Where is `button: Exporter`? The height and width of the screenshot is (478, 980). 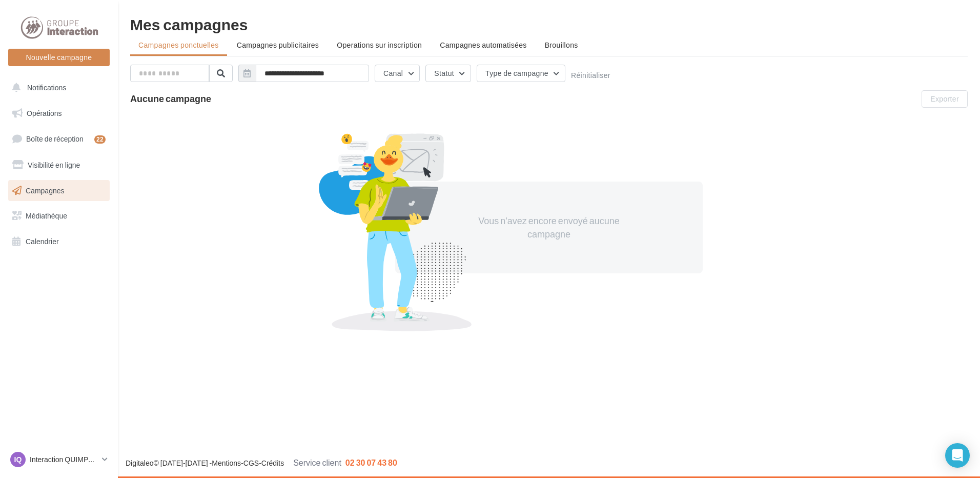
button: Exporter is located at coordinates (945, 99).